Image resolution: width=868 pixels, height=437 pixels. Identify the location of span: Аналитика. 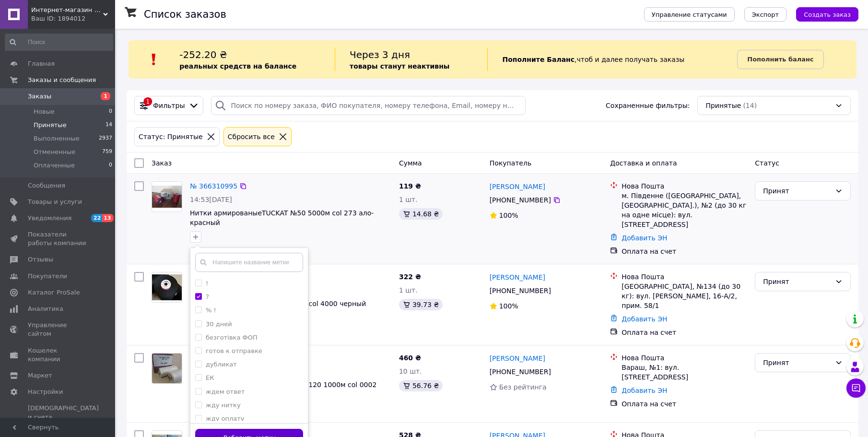
(46, 309).